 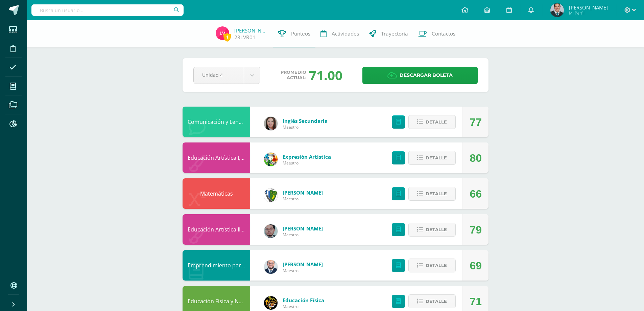 What do you see at coordinates (217, 193) in the screenshot?
I see `div: Matemáticas` at bounding box center [217, 193].